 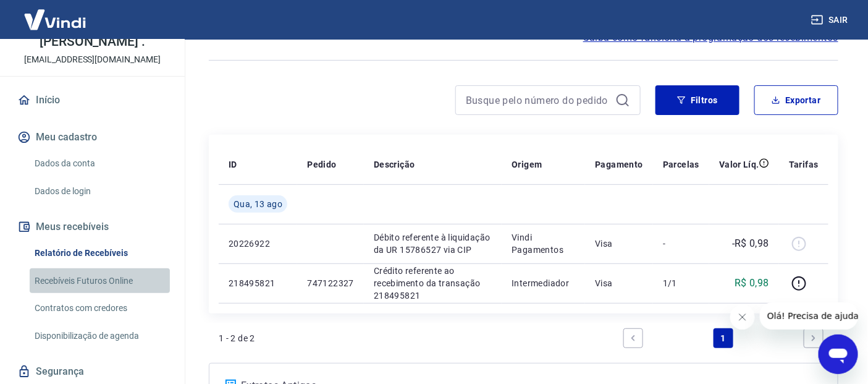 What do you see at coordinates (739, 164) in the screenshot?
I see `p: Valor Líq.` at bounding box center [739, 164].